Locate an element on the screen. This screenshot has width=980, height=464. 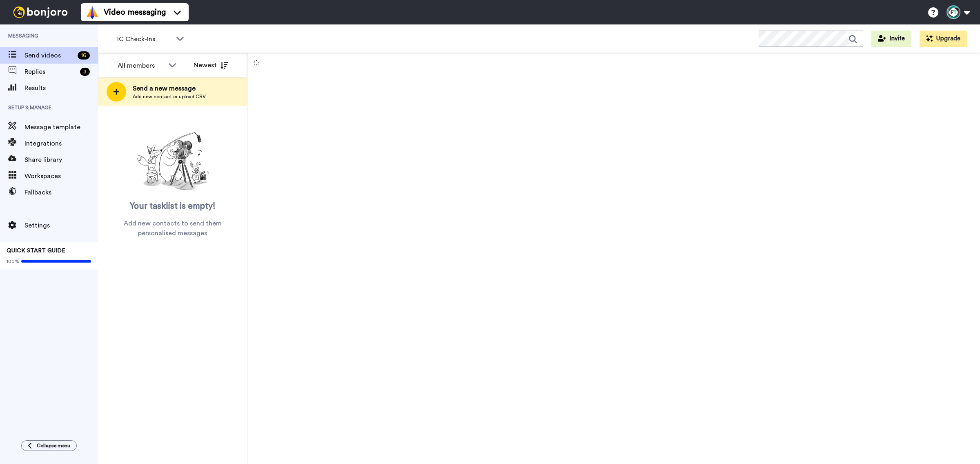
span: Share library is located at coordinates (61, 160).